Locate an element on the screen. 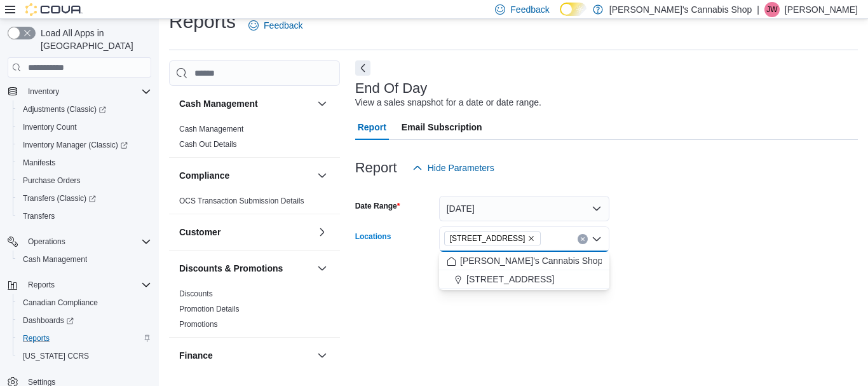 This screenshot has height=386, width=868. span: Washington CCRS is located at coordinates (85, 356).